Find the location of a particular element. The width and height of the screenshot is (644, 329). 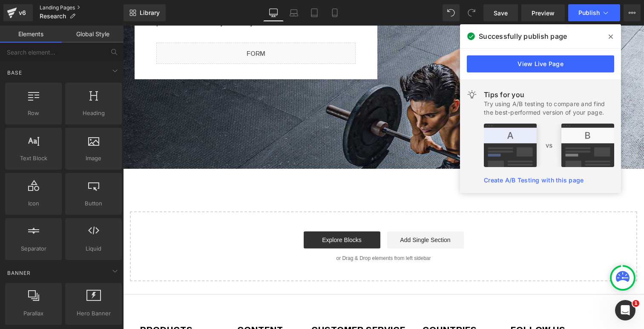

p: Products is located at coordinates (57, 304).